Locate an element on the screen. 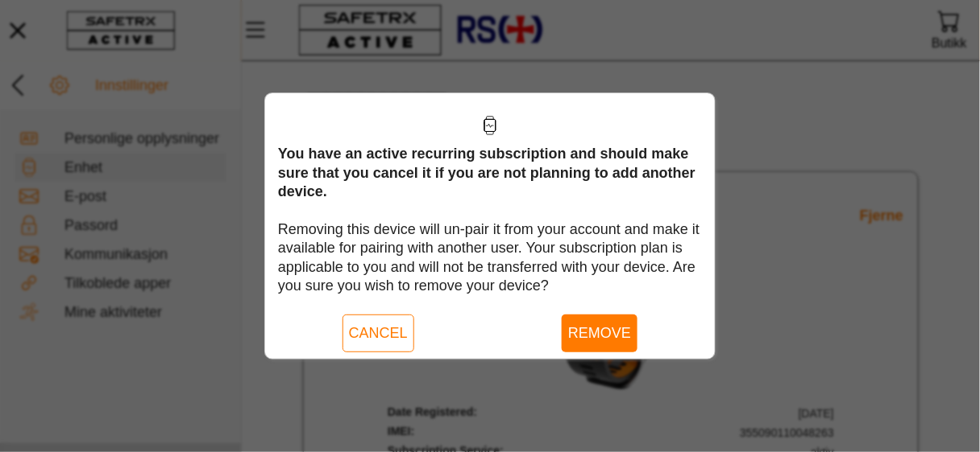  button: Cancel is located at coordinates (377, 333).